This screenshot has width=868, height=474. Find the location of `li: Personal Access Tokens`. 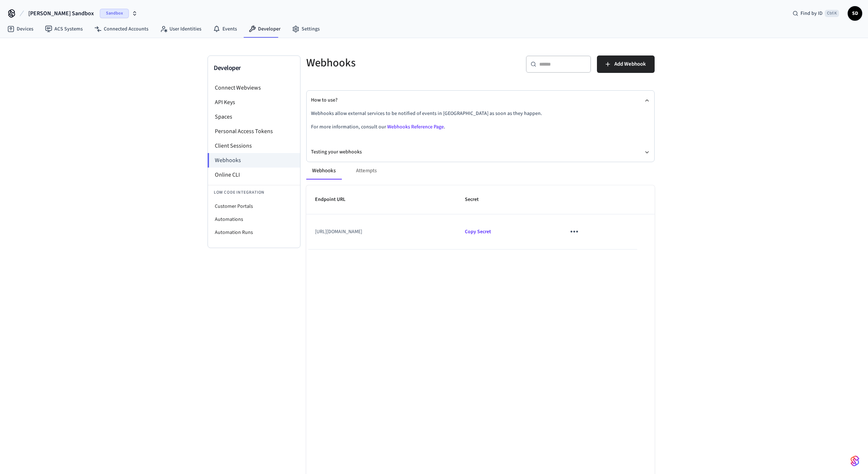

li: Personal Access Tokens is located at coordinates (254, 131).